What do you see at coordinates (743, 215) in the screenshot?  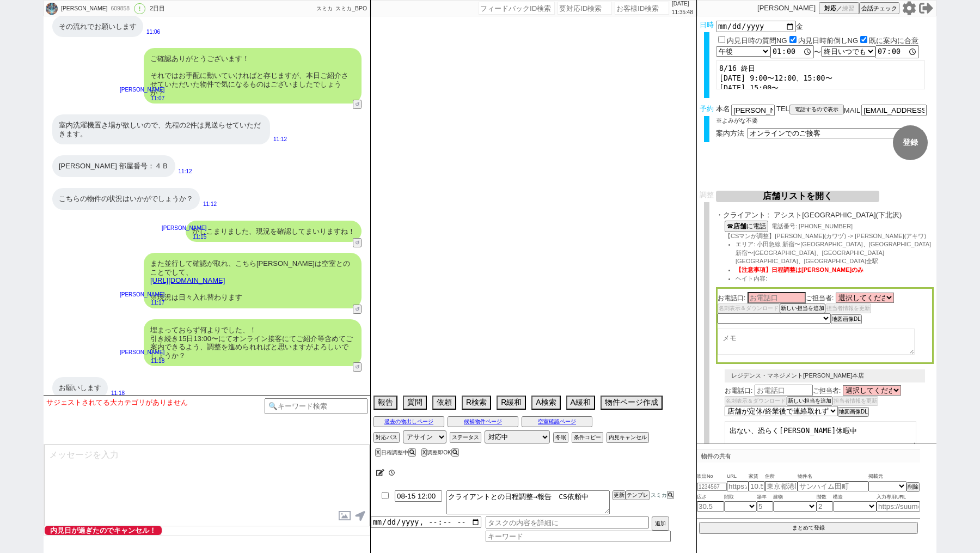 I see `span: ・クライアント :` at bounding box center [743, 215].